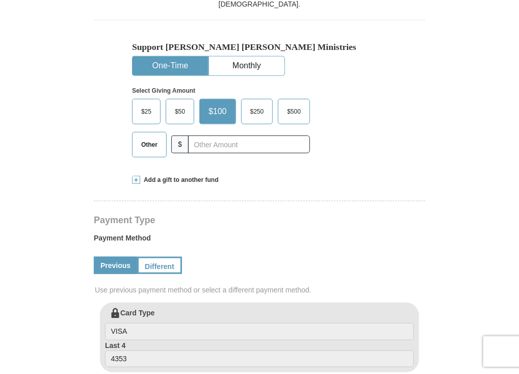 The image size is (519, 374). What do you see at coordinates (260, 360) in the screenshot?
I see `input: Last 4` at bounding box center [260, 360].